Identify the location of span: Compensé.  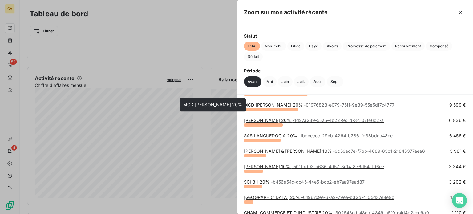
(439, 46).